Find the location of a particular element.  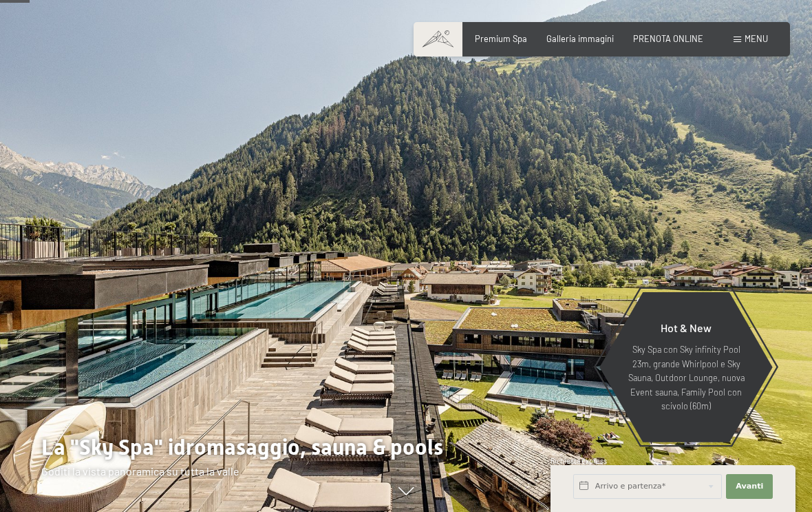

a: Hot & New Sky Spa con Sky infinity Pool 23m, grande Whirlpool e Sky Sauna, Outdoor Lounge, nuova ... is located at coordinates (686, 367).